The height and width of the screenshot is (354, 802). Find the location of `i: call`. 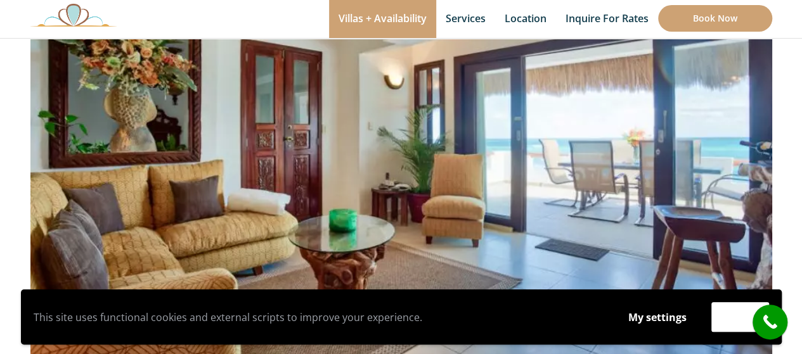

i: call is located at coordinates (769, 322).